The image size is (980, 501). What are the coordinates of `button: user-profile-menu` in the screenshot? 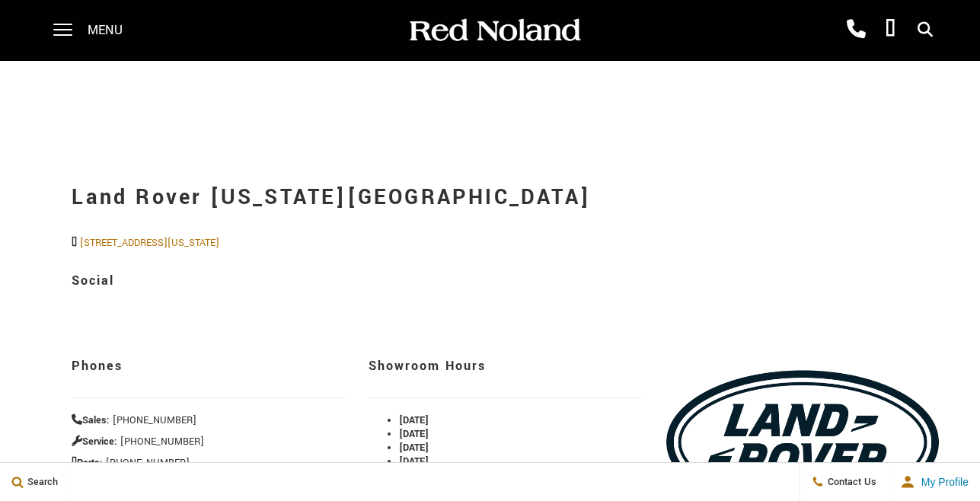 It's located at (935, 481).